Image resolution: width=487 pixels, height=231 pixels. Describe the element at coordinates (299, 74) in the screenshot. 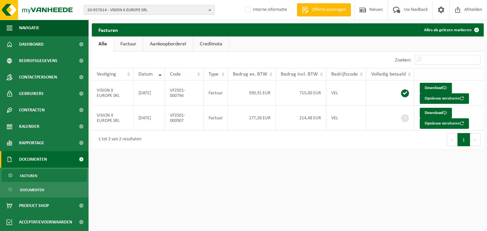

I see `span: Bedrag incl. BTW` at that location.